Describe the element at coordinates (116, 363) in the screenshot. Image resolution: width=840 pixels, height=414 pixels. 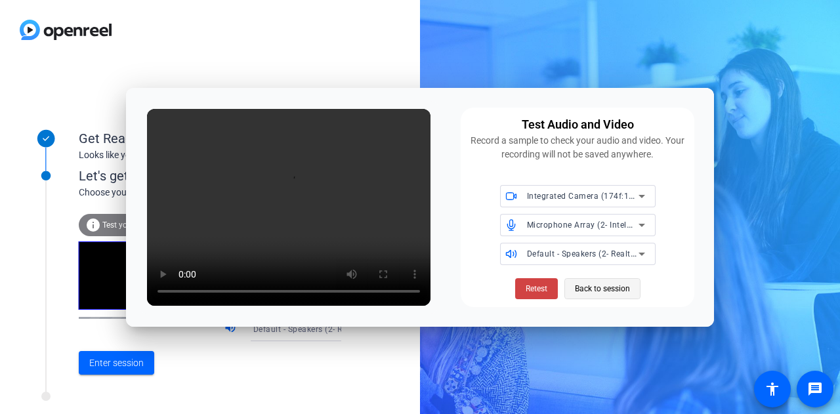
I see `span: Enter session` at that location.